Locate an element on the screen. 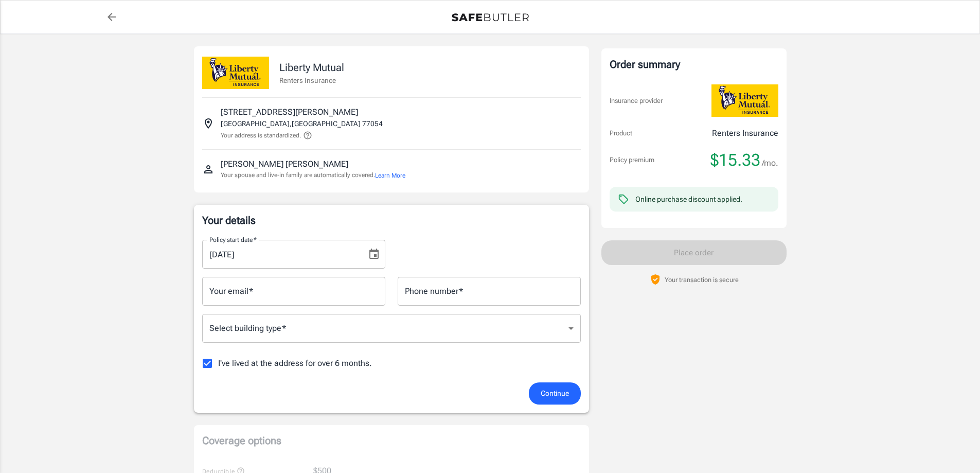  input: MM/DD/YYYY is located at coordinates (281, 254).